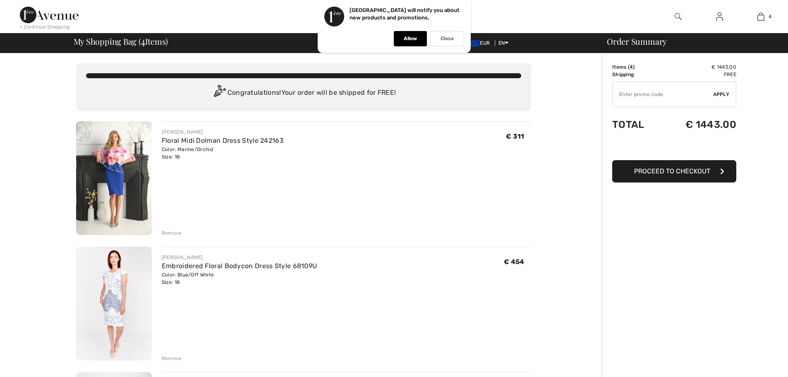 This screenshot has height=377, width=788. I want to click on td: Free, so click(698, 74).